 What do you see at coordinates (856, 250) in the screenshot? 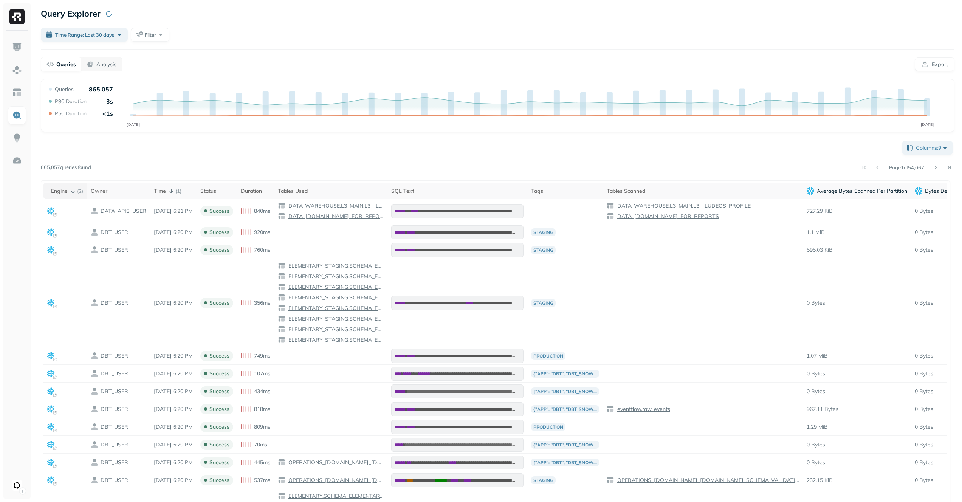
I see `td: 595.03 KiB` at bounding box center [856, 250].